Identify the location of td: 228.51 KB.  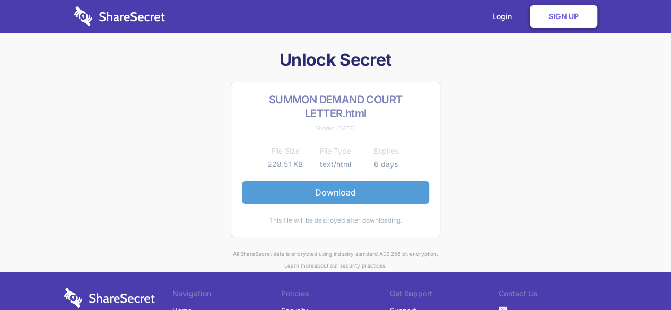
(285, 165).